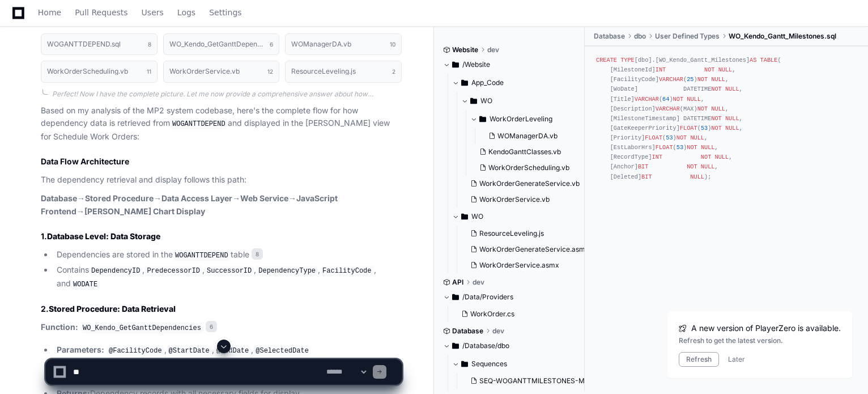  What do you see at coordinates (225, 13) in the screenshot?
I see `span: Settings` at bounding box center [225, 13].